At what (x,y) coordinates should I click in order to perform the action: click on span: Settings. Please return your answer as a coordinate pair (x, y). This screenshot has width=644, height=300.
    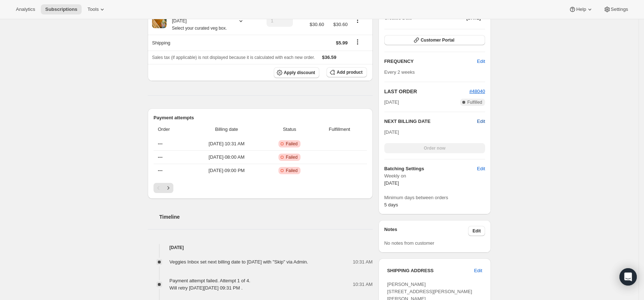
    Looking at the image, I should click on (619, 10).